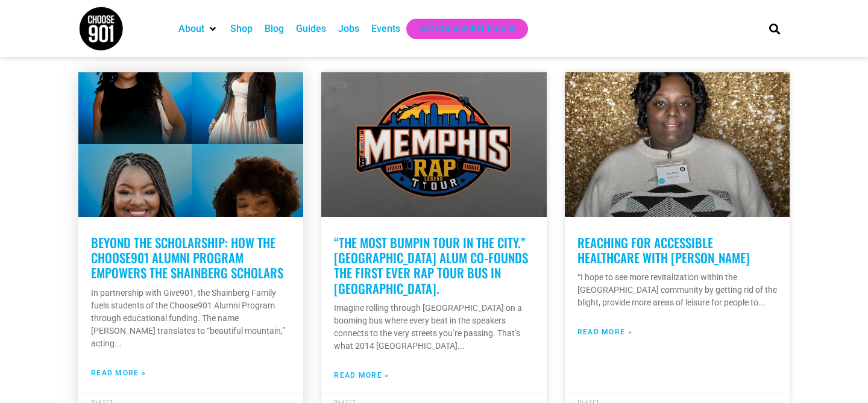 Image resolution: width=868 pixels, height=403 pixels. Describe the element at coordinates (241, 29) in the screenshot. I see `a: Shop` at that location.